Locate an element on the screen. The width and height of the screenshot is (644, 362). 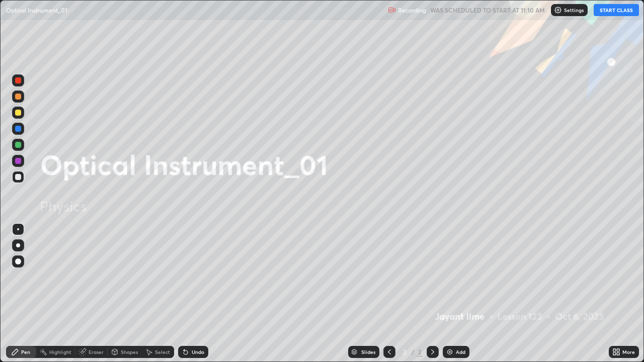
div: Slides is located at coordinates (368, 352).